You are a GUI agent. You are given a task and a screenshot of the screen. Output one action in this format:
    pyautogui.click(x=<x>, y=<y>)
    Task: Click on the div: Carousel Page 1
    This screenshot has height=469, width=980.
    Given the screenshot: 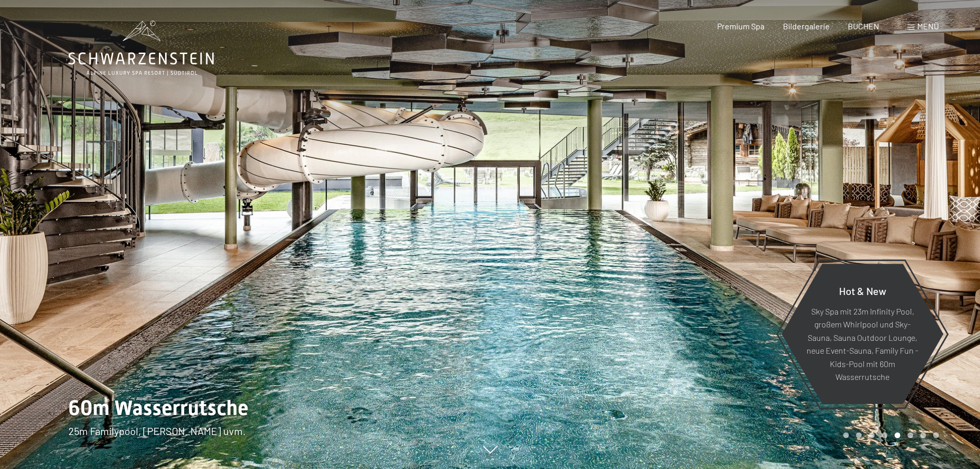 What is the action you would take?
    pyautogui.click(x=846, y=435)
    